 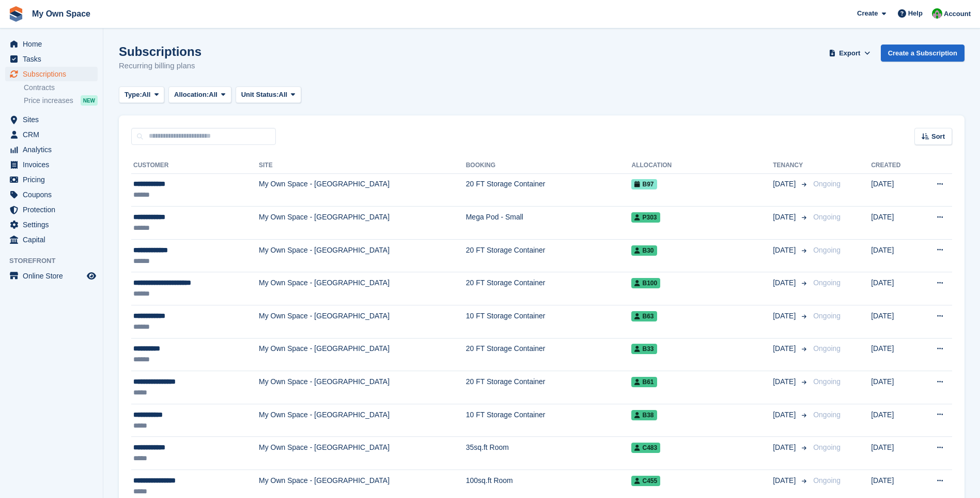 I want to click on span: Subscriptions, so click(x=53, y=74).